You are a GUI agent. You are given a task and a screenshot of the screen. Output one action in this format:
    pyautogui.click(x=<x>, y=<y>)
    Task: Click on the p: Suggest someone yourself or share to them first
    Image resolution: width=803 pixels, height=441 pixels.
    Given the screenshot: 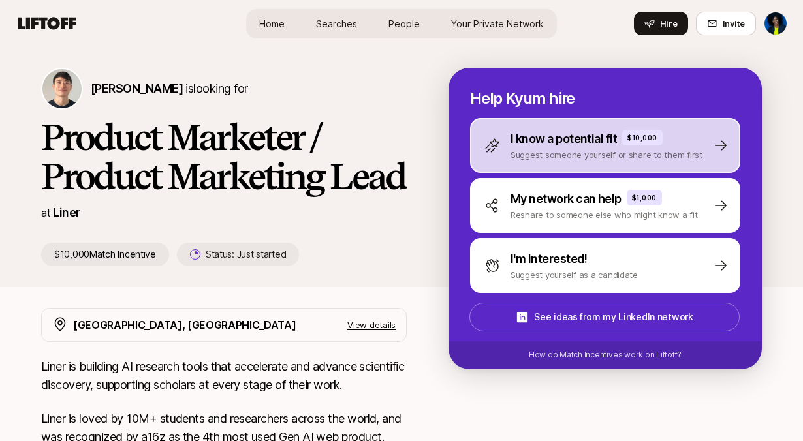 What is the action you would take?
    pyautogui.click(x=607, y=155)
    